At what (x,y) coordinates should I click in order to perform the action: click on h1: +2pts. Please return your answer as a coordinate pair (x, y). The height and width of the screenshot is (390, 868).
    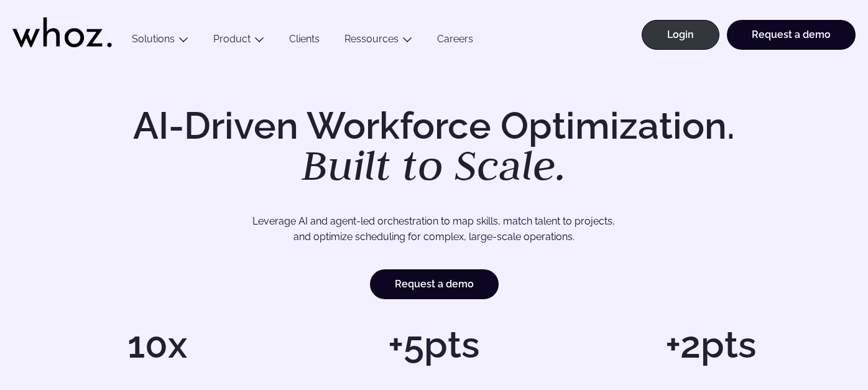
    Looking at the image, I should click on (711, 345).